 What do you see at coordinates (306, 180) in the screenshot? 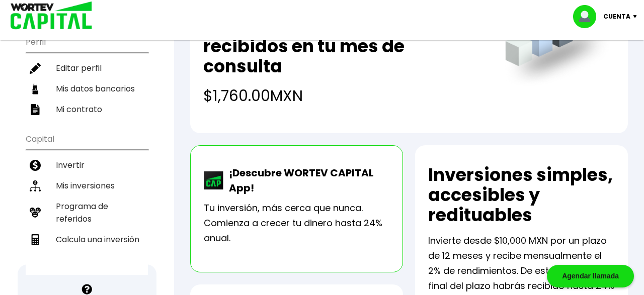
I see `p: ¡Descubre WORTEV CAPITAL App!` at bounding box center [306, 180].